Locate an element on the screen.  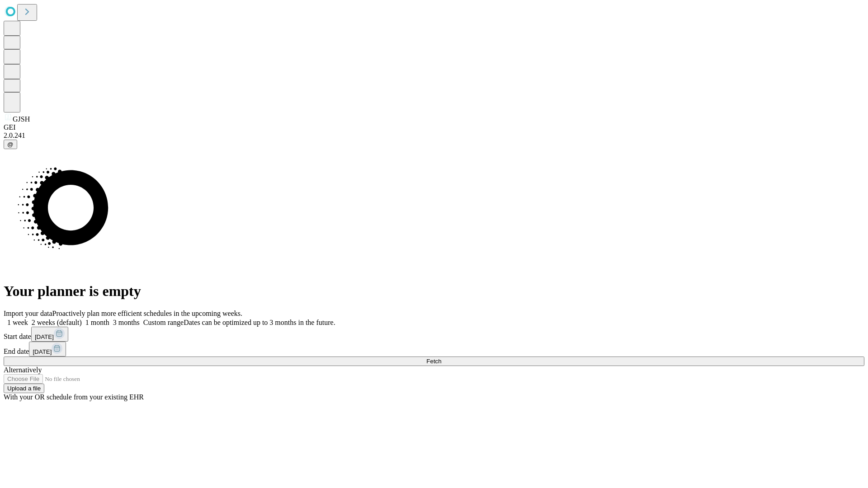
div: GEI is located at coordinates (434, 128).